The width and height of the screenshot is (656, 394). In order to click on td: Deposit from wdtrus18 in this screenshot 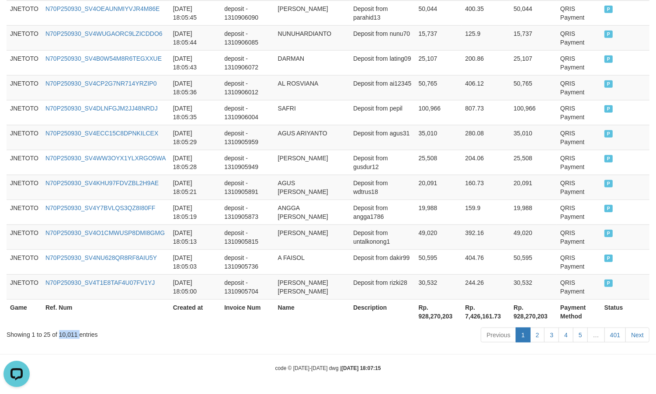, I will do `click(382, 187)`.